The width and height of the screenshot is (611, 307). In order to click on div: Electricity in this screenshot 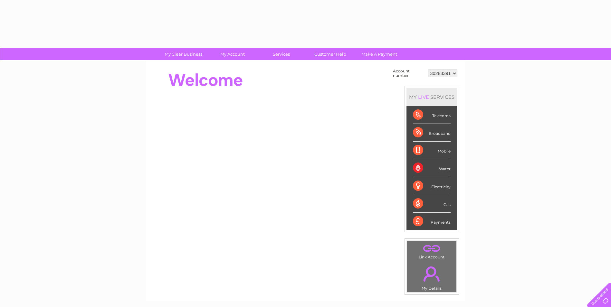, I will do `click(431, 186)`.